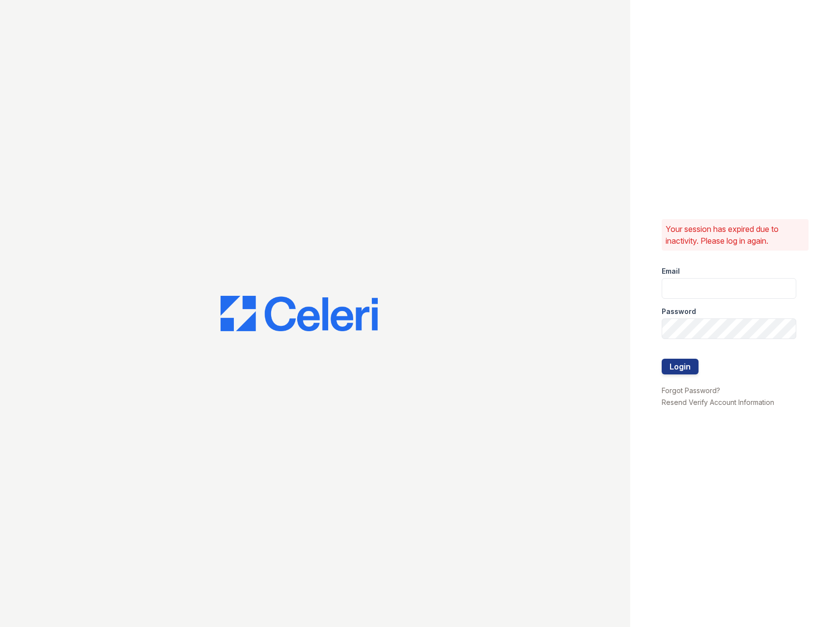  I want to click on button: Login, so click(679, 367).